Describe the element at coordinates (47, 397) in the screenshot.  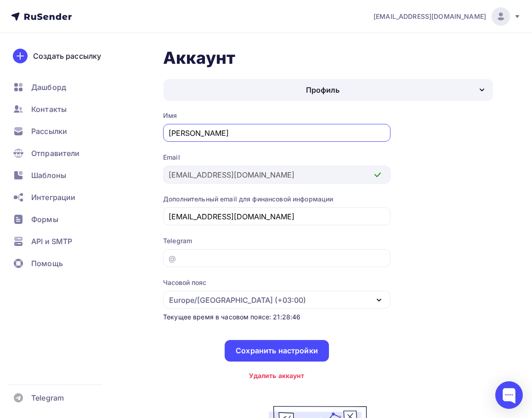
I see `span: Telegram` at that location.